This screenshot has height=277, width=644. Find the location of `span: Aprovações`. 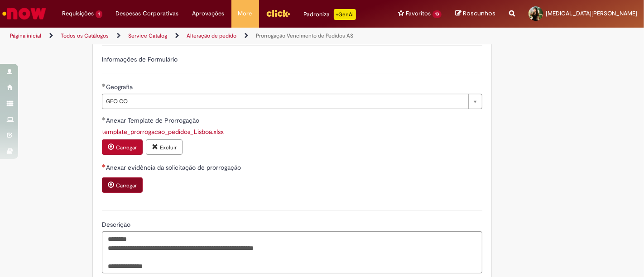

span: Aprovações is located at coordinates (209, 14).